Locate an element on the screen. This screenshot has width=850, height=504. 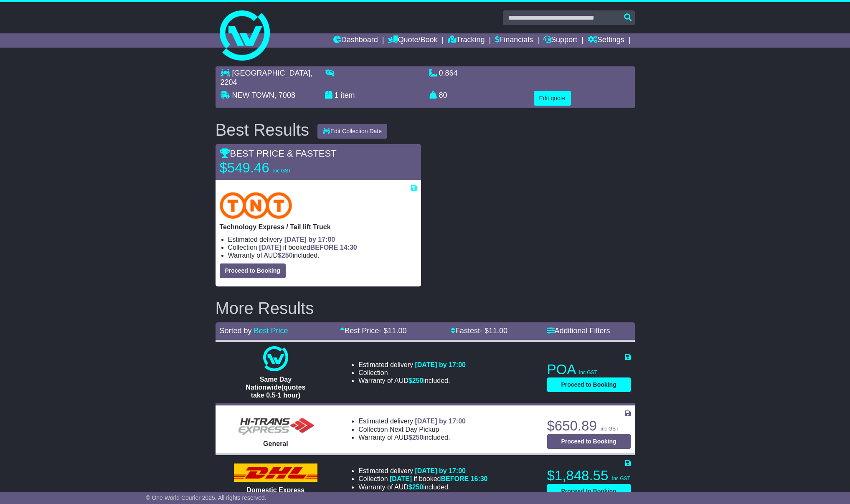
img: TNT Domestic: Technology Express / Tail lift Truck is located at coordinates (256, 206).